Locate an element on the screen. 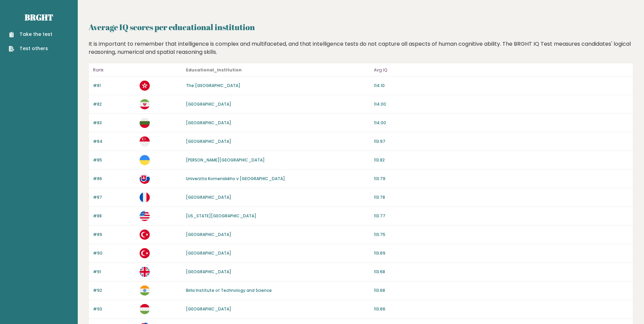 The width and height of the screenshot is (644, 324). a: Brght is located at coordinates (39, 17).